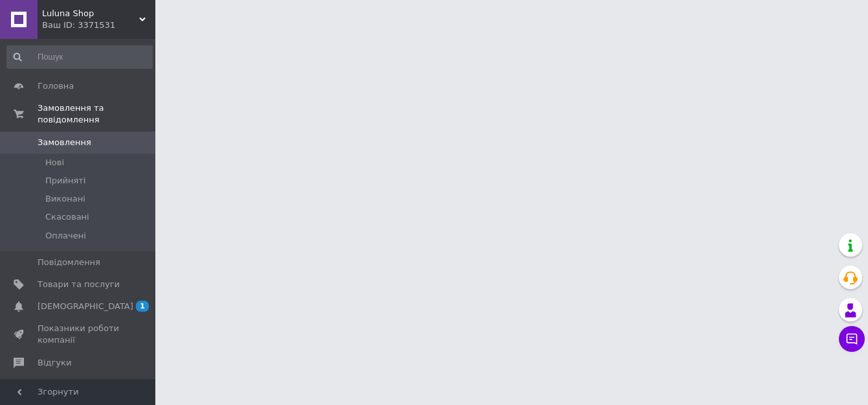 This screenshot has height=405, width=868. I want to click on span: Головна, so click(56, 86).